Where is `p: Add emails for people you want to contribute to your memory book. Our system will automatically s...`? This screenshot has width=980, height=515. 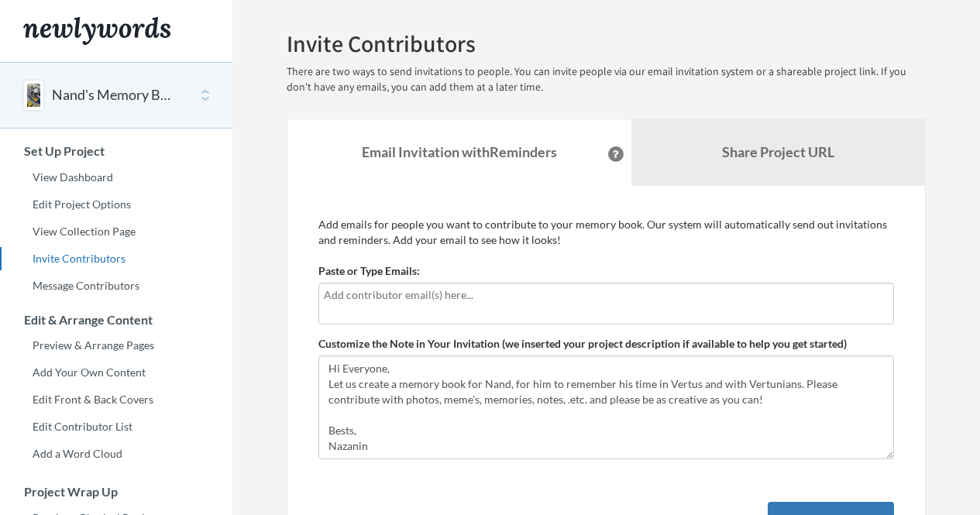
p: Add emails for people you want to contribute to your memory book. Our system will automatically s... is located at coordinates (605, 232).